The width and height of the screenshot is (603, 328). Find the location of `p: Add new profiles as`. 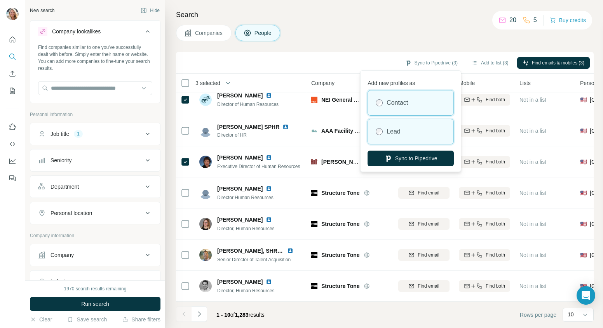

p: Add new profiles as is located at coordinates (411, 82).